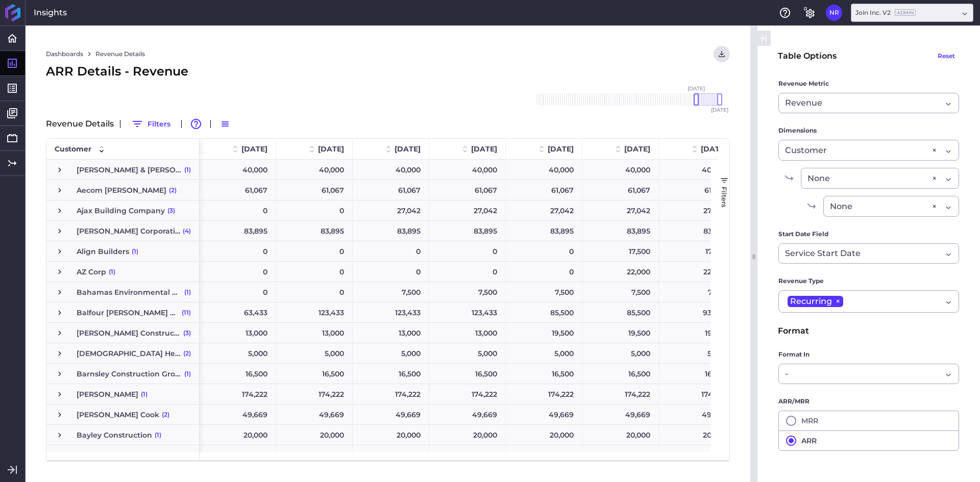 This screenshot has width=980, height=482. I want to click on button: Filters, so click(150, 124).